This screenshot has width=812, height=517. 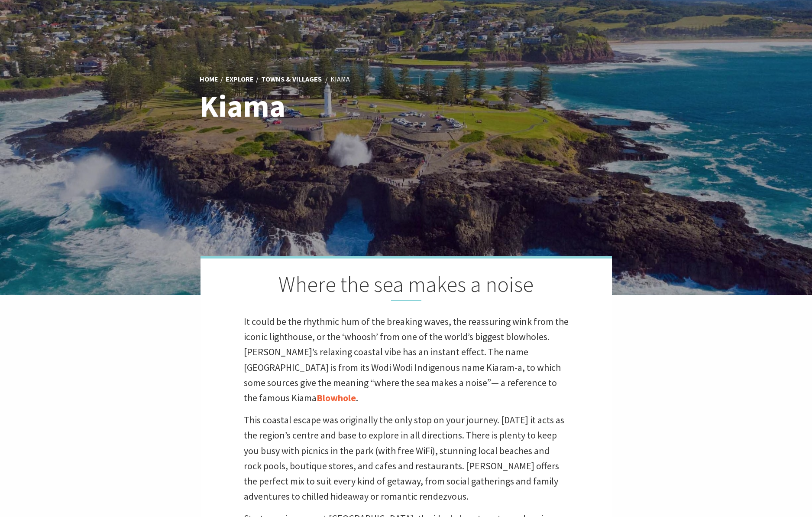 What do you see at coordinates (337, 398) in the screenshot?
I see `a: Blowhole` at bounding box center [337, 398].